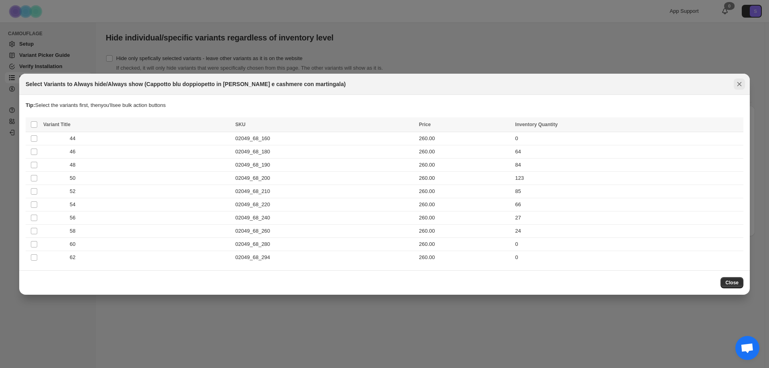 The width and height of the screenshot is (769, 368). What do you see at coordinates (628, 204) in the screenshot?
I see `td: 66` at bounding box center [628, 204].